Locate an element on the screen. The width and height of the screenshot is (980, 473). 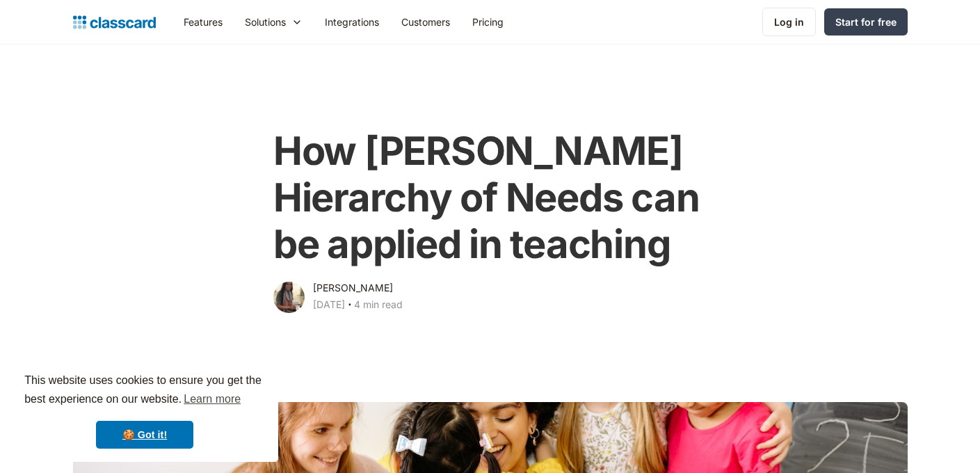
a: Features is located at coordinates (203, 21).